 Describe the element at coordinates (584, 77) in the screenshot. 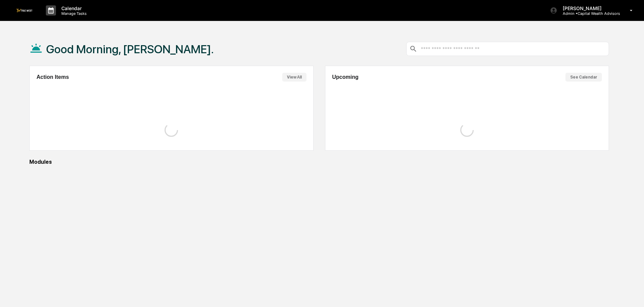

I see `a: See Calendar` at that location.